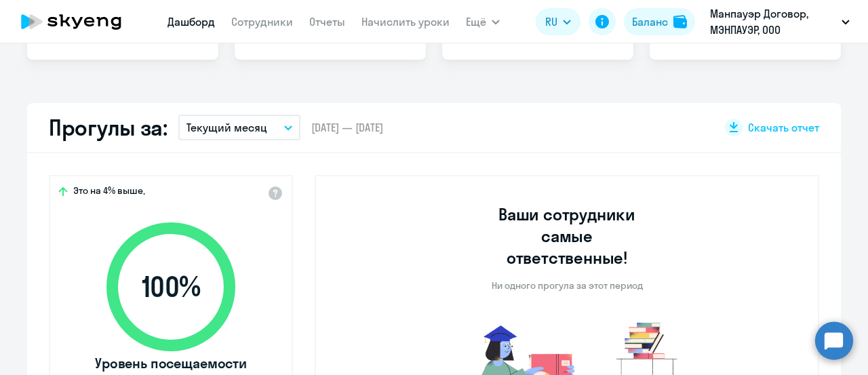 This screenshot has width=868, height=375. What do you see at coordinates (171, 287) in the screenshot?
I see `span: 100 %` at bounding box center [171, 287].